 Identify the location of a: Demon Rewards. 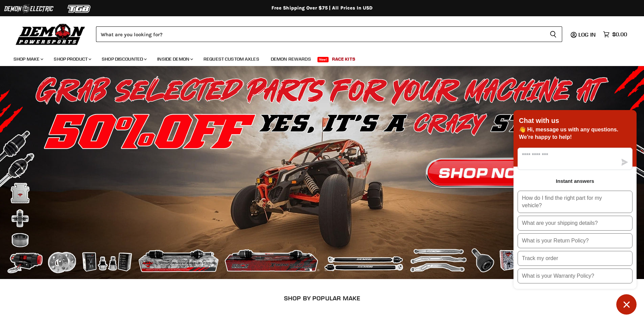
(291, 59).